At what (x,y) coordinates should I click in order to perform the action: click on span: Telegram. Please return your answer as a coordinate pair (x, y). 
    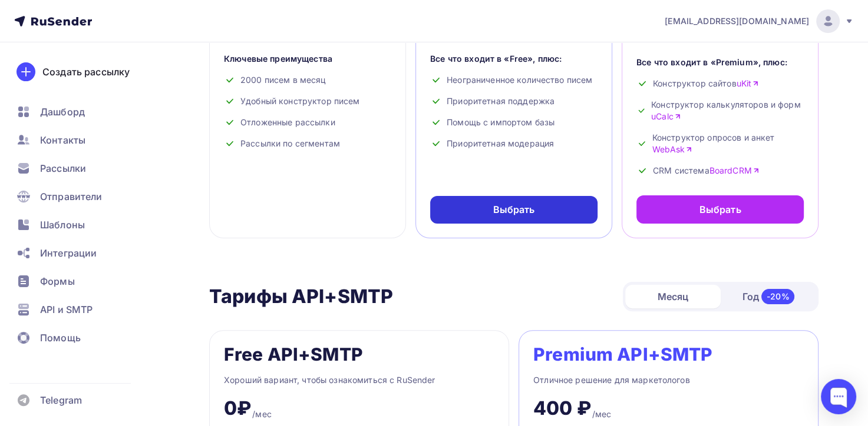
    Looking at the image, I should click on (61, 400).